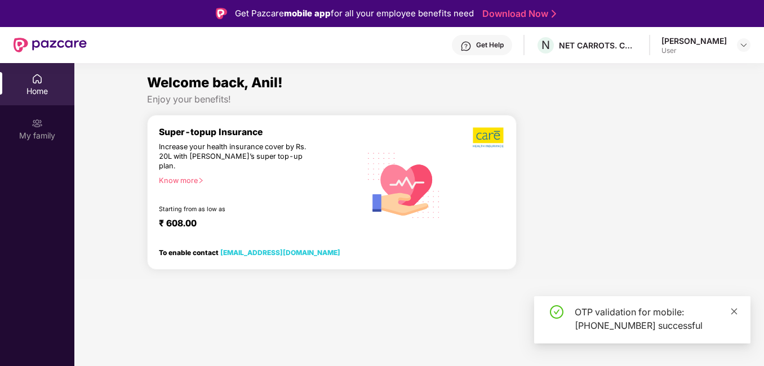 The image size is (764, 366). I want to click on span: close, so click(734, 311).